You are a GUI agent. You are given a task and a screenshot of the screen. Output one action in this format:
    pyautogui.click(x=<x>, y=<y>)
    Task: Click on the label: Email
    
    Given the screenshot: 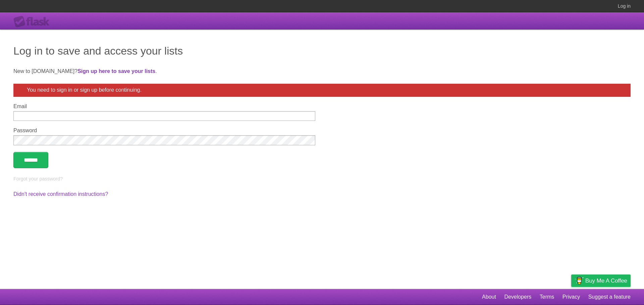 What is the action you would take?
    pyautogui.click(x=164, y=106)
    